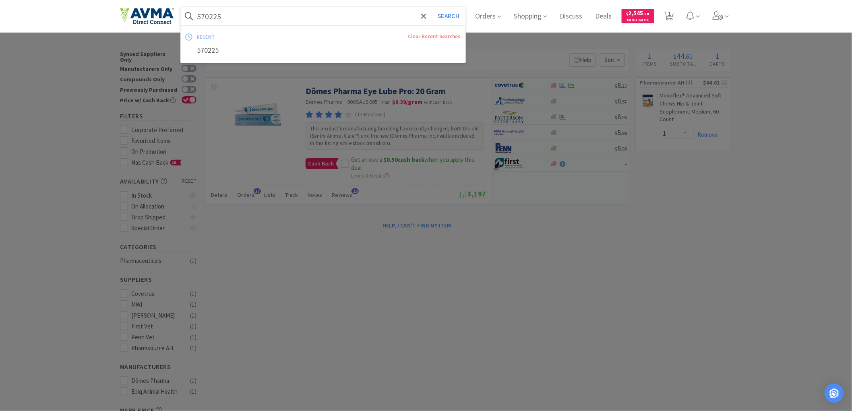 The width and height of the screenshot is (852, 411). What do you see at coordinates (638, 16) in the screenshot?
I see `a: $2,545.58Cash Back` at bounding box center [638, 16].